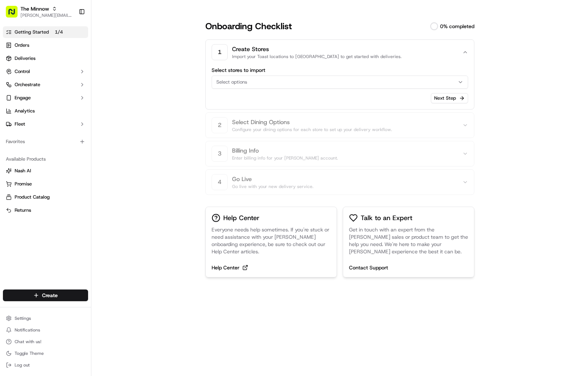 The height and width of the screenshot is (376, 588). I want to click on div: Start new chat, so click(76, 73).